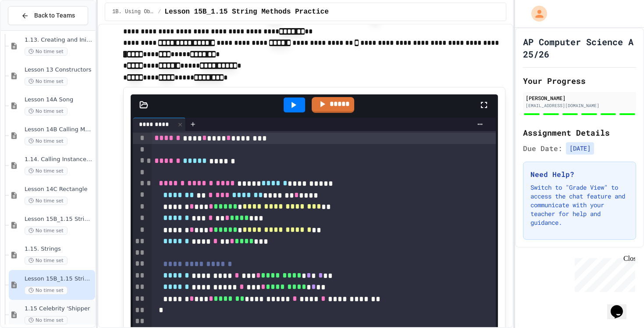 This screenshot has height=328, width=644. I want to click on span: Due Date:, so click(543, 148).